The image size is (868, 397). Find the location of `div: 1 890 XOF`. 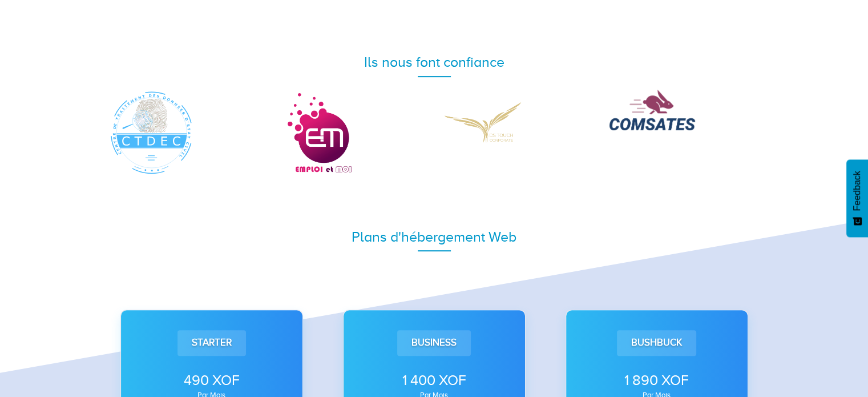

div: 1 890 XOF is located at coordinates (657, 380).